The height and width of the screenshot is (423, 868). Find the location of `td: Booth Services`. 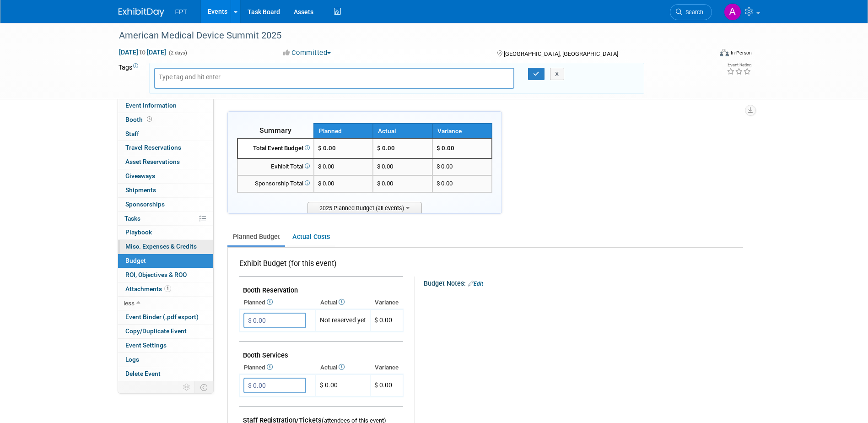

td: Booth Services is located at coordinates (322, 352).